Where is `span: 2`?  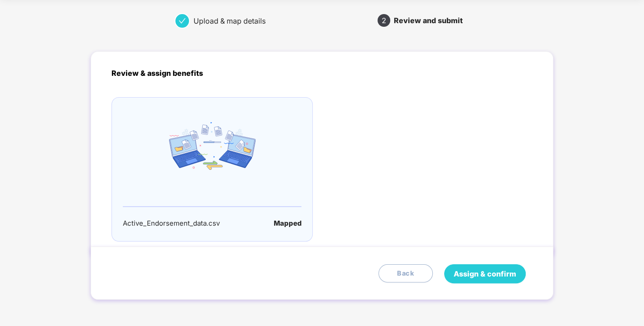 span: 2 is located at coordinates (384, 21).